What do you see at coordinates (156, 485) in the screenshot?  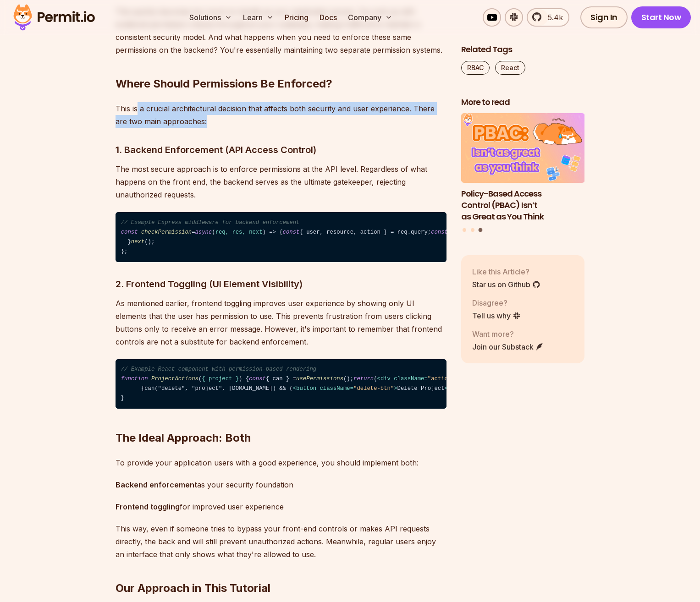 I see `strong: Backend enforcement` at bounding box center [156, 485].